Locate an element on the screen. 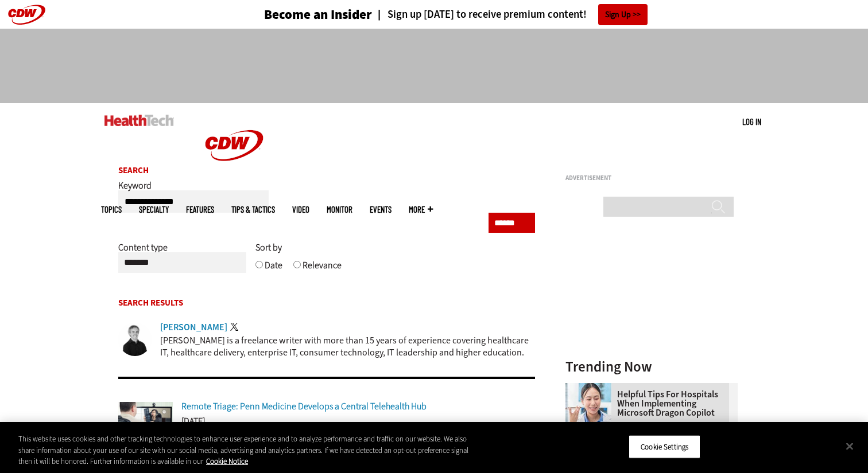 This screenshot has height=473, width=868. h3: Become an Insider is located at coordinates (318, 14).